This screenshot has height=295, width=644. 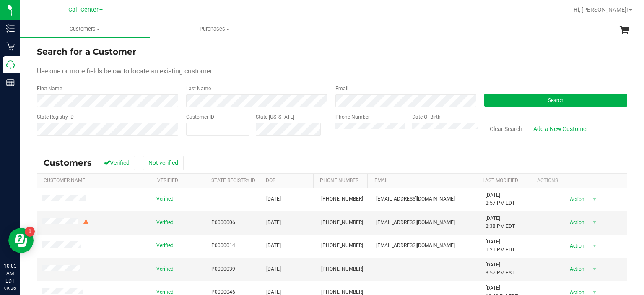 What do you see at coordinates (198, 89) in the screenshot?
I see `label: Last Name` at bounding box center [198, 89].